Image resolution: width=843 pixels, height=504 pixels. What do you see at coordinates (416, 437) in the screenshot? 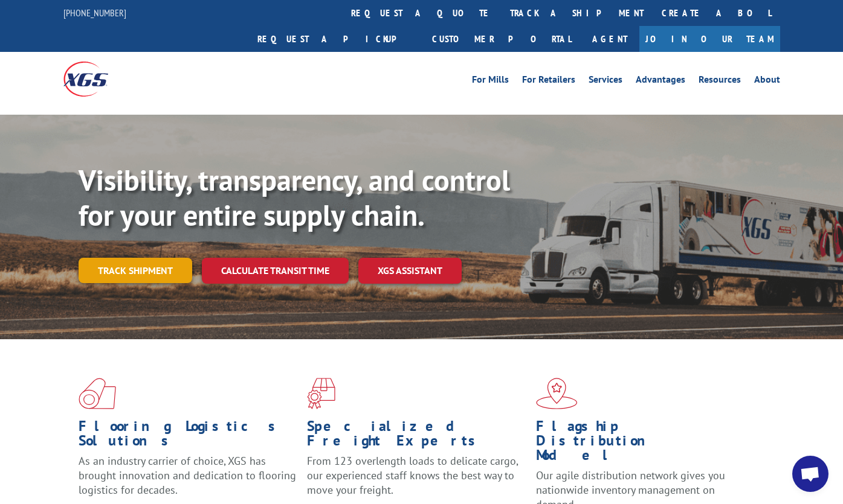
I see `h1: Specialized Freight Experts` at bounding box center [416, 437].